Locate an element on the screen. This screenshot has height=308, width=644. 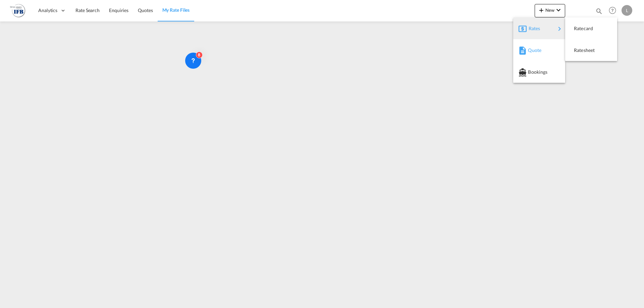
span: Ratecard is located at coordinates (578, 28).